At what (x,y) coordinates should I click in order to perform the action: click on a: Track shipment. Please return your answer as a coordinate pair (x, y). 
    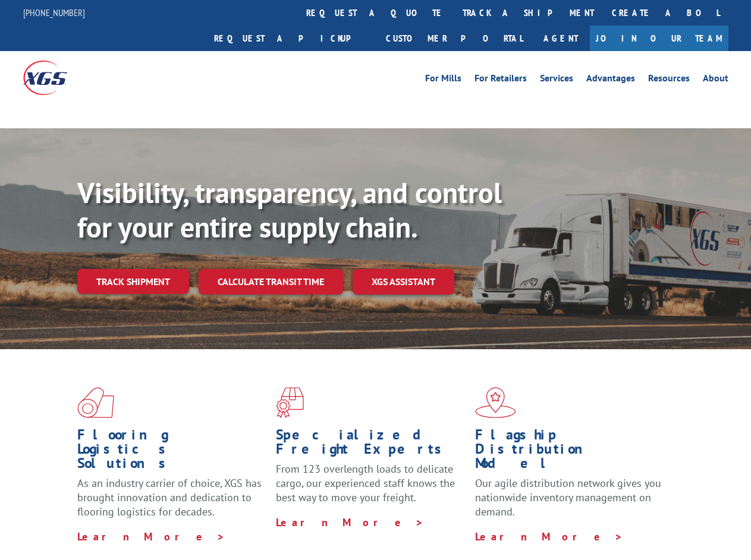
    Looking at the image, I should click on (133, 281).